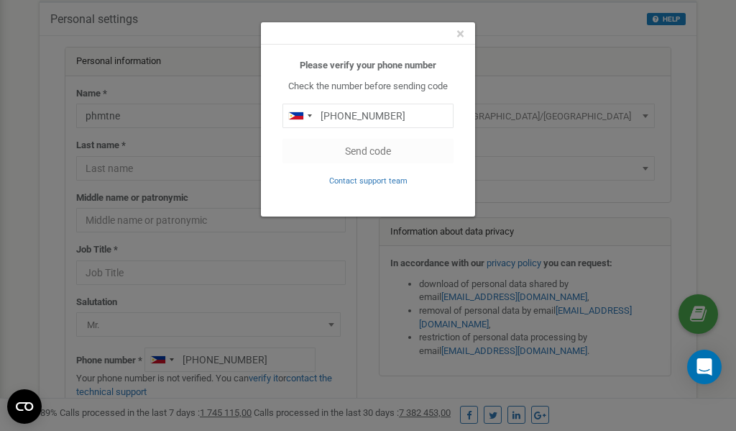 This screenshot has height=431, width=736. I want to click on button: Open CMP widget, so click(24, 406).